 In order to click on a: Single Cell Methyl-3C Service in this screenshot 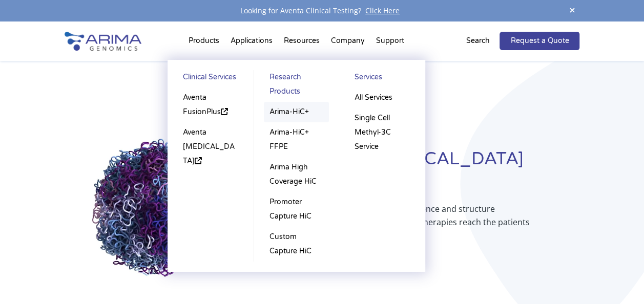, I will do `click(382, 132)`.